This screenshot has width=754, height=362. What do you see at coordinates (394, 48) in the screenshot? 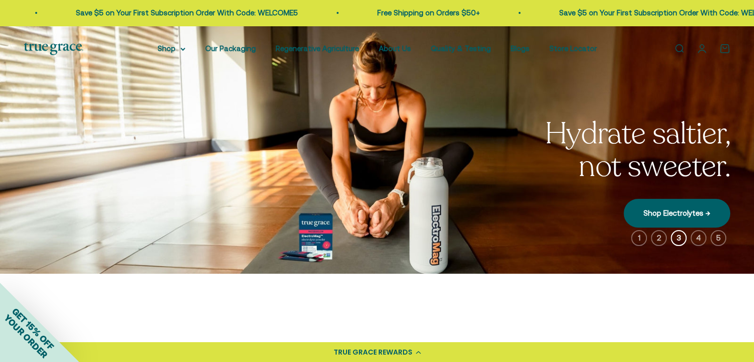
I see `a: About Us` at bounding box center [394, 48].